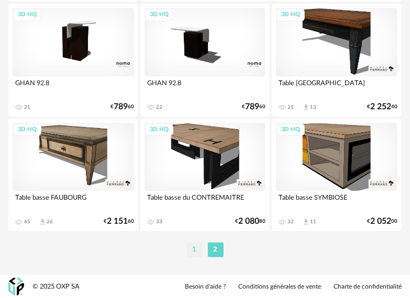 The image size is (410, 298). What do you see at coordinates (313, 222) in the screenshot?
I see `div: 11` at bounding box center [313, 222].